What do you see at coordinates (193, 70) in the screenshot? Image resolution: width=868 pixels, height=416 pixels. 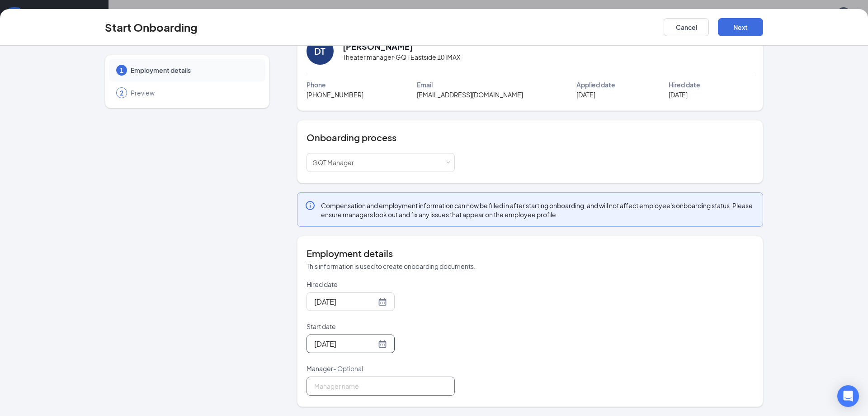 I see `span: Employment details` at bounding box center [193, 70].